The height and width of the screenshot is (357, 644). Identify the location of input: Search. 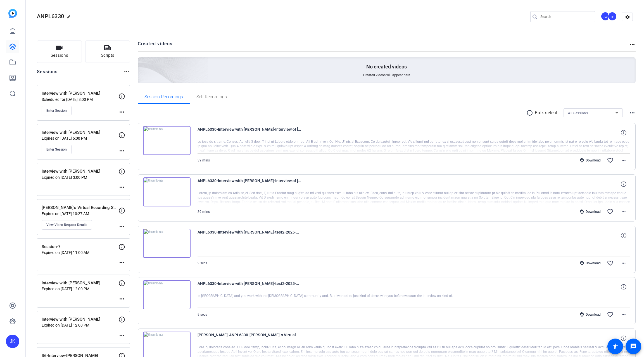
(565, 17).